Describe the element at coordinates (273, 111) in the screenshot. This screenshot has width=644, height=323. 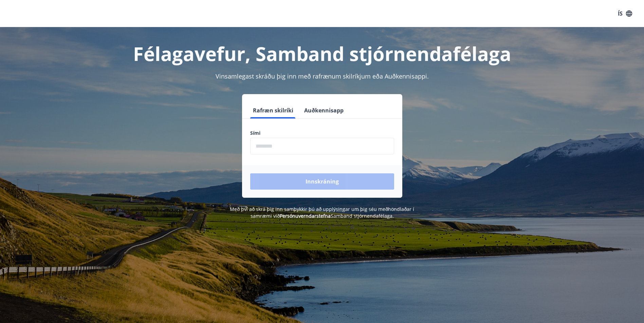
I see `font: Rafræn skilríki` at that location.